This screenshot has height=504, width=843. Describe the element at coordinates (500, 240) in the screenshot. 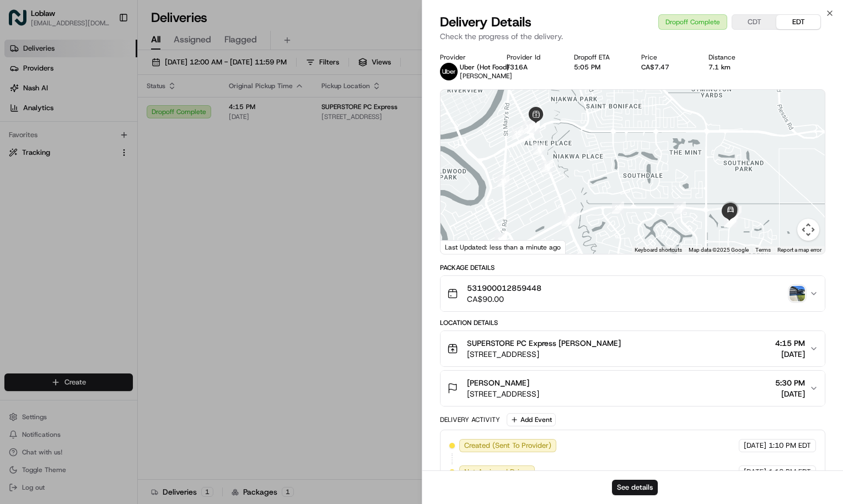

I see `div: 10` at that location.